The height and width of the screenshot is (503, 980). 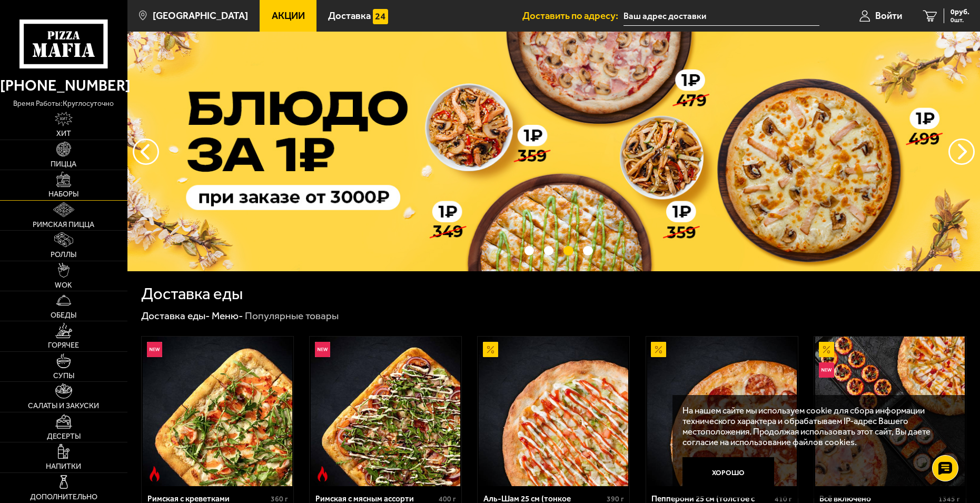 What do you see at coordinates (962, 152) in the screenshot?
I see `button: предыдущий` at bounding box center [962, 152].